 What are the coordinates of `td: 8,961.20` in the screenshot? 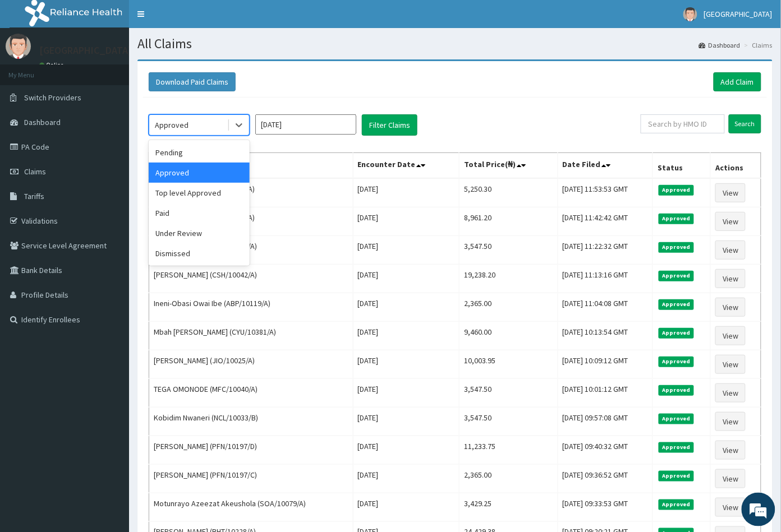 It's located at (509, 221).